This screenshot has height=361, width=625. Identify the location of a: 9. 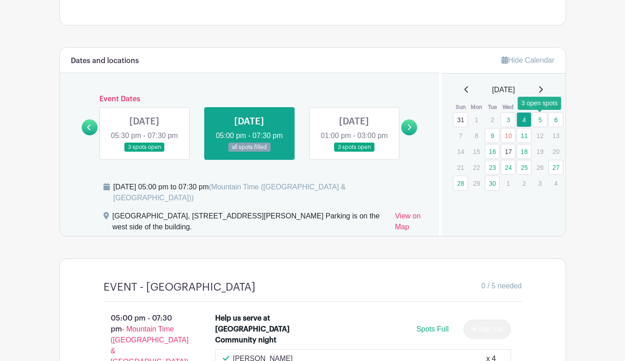
(492, 135).